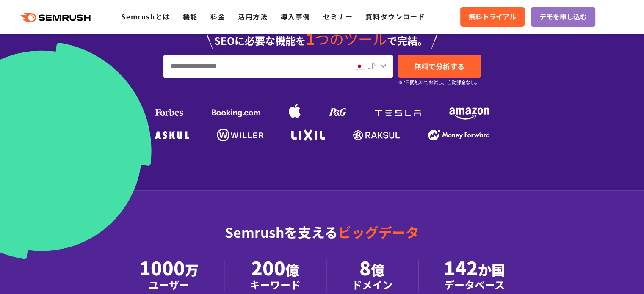 This screenshot has height=294, width=644. Describe the element at coordinates (310, 38) in the screenshot. I see `span: 1` at that location.